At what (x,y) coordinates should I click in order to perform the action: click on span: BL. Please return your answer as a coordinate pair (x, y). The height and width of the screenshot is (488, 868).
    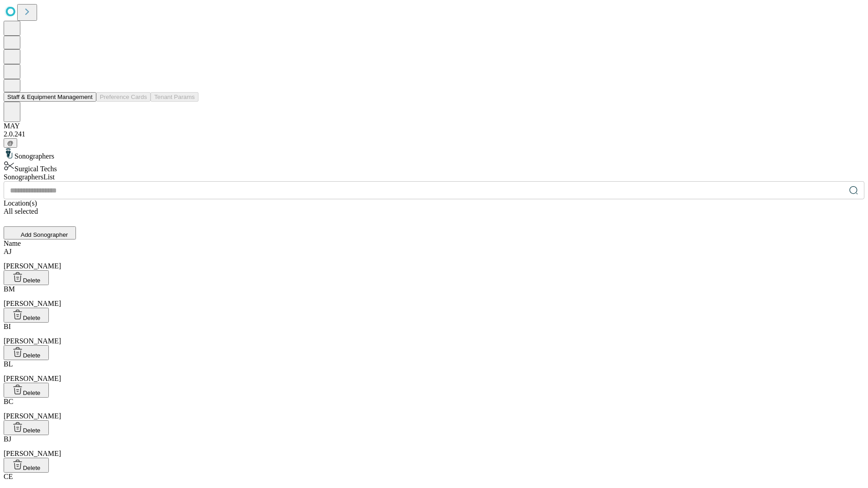
    Looking at the image, I should click on (8, 364).